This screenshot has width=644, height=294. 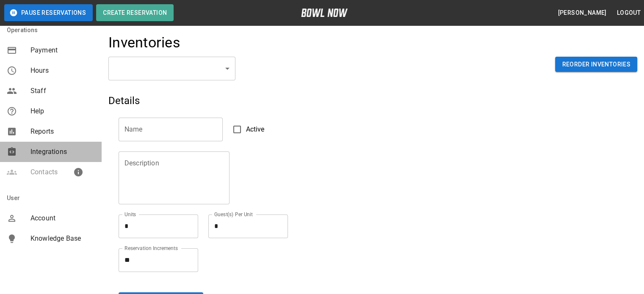 What do you see at coordinates (62, 111) in the screenshot?
I see `span: Help` at bounding box center [62, 111].